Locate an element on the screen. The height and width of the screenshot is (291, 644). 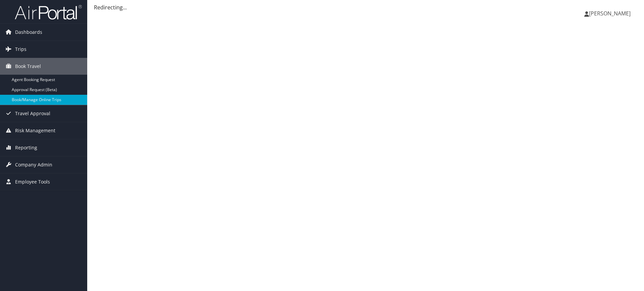
span: Company Admin is located at coordinates (33, 165).